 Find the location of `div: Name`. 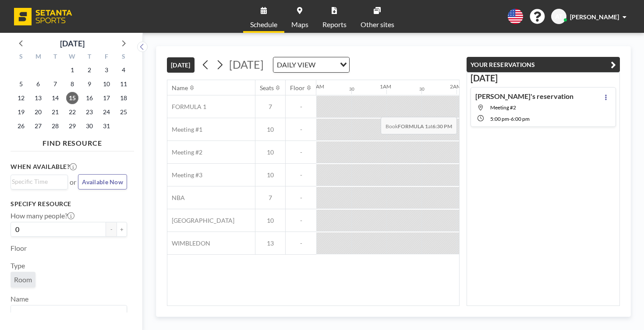

div: Name is located at coordinates (180, 88).